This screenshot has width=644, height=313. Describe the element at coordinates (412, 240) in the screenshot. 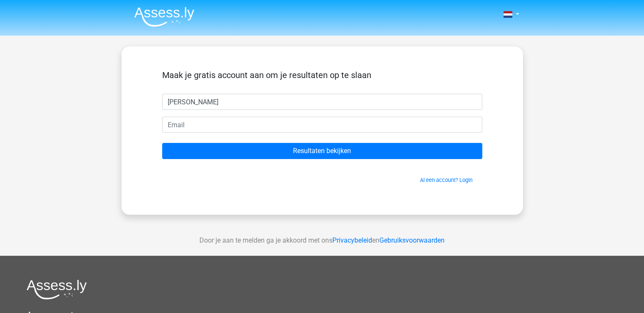

I see `a: Gebruiksvoorwaarden` at that location.